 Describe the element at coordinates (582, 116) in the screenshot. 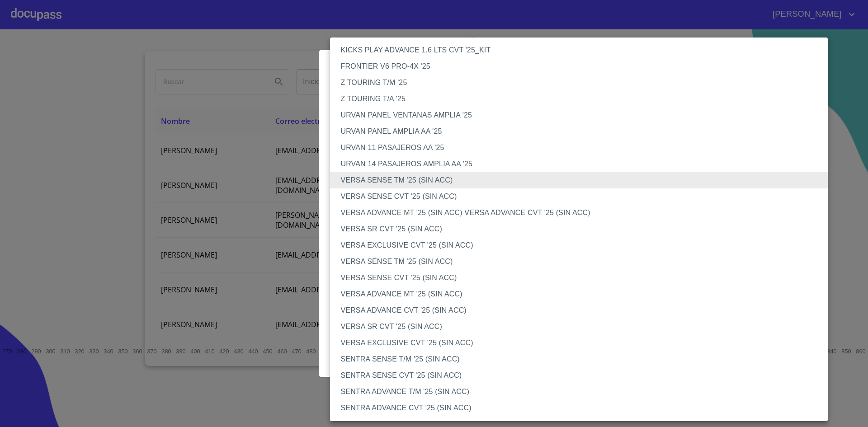

I see `li: URVAN PANEL VENTANAS AMPLIA '25` at that location.